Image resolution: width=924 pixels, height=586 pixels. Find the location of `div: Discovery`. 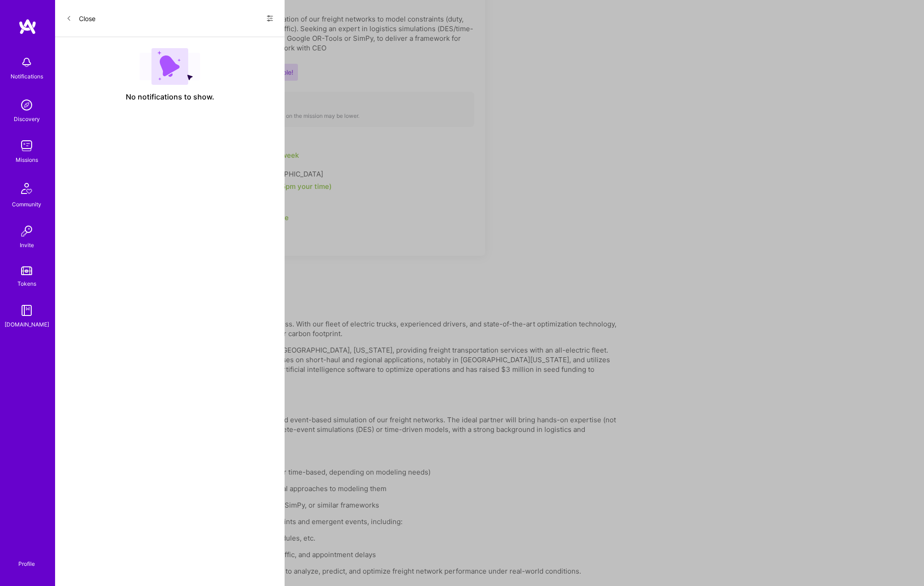

div: Discovery is located at coordinates (27, 119).